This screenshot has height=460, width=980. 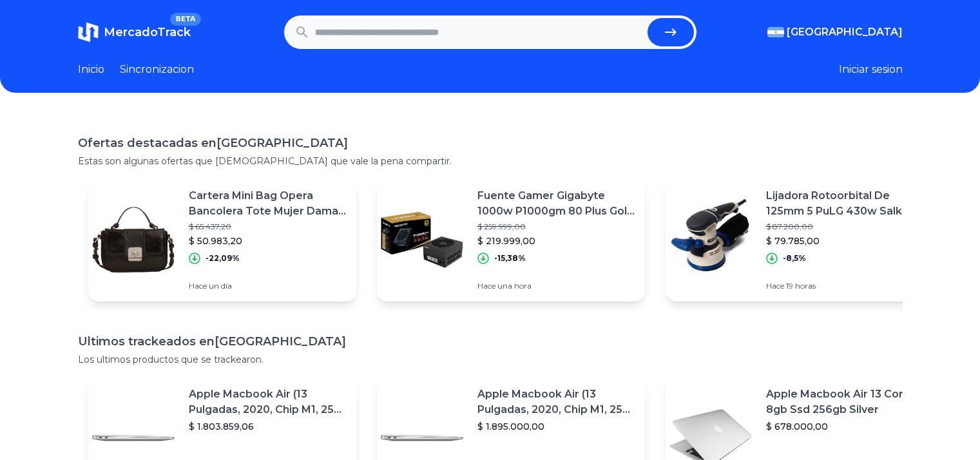 What do you see at coordinates (267, 204) in the screenshot?
I see `p: Cartera Mini Bag Opera Bancolera Tote Mujer Dama Santaclara` at bounding box center [267, 204].